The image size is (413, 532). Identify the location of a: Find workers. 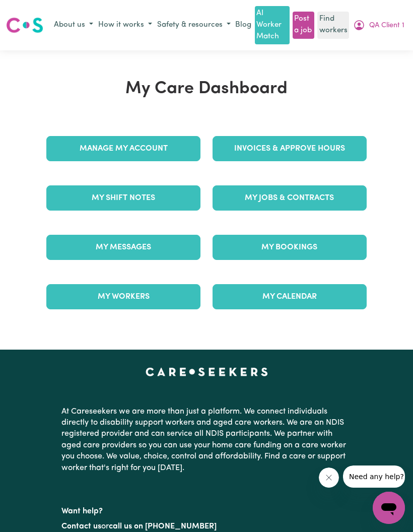
(333, 25).